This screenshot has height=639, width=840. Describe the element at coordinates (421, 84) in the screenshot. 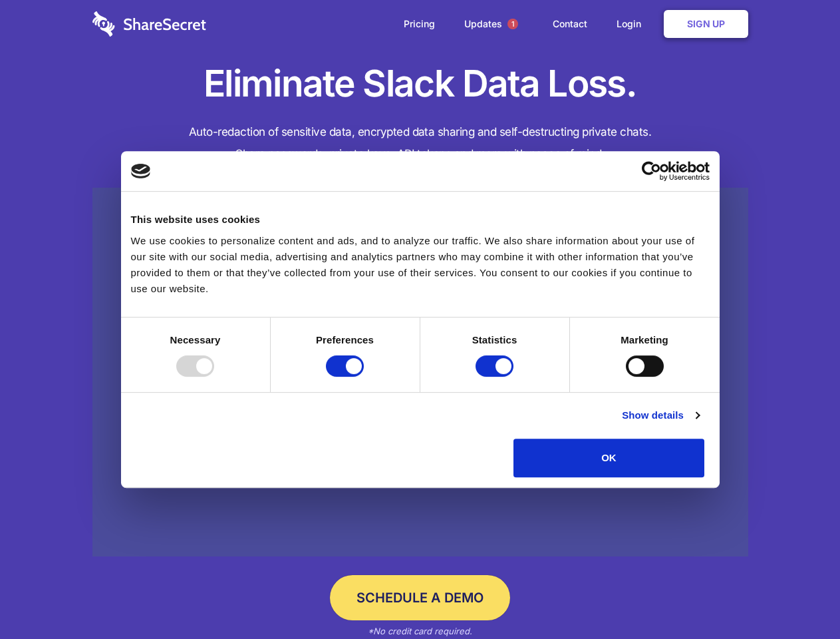

I see `h1: Eliminate Slack Data Loss.` at that location.